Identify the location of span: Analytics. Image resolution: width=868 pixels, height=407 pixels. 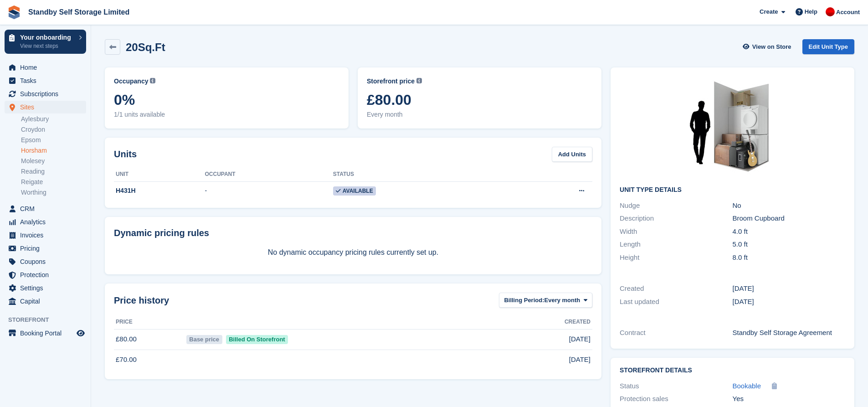
(47, 222).